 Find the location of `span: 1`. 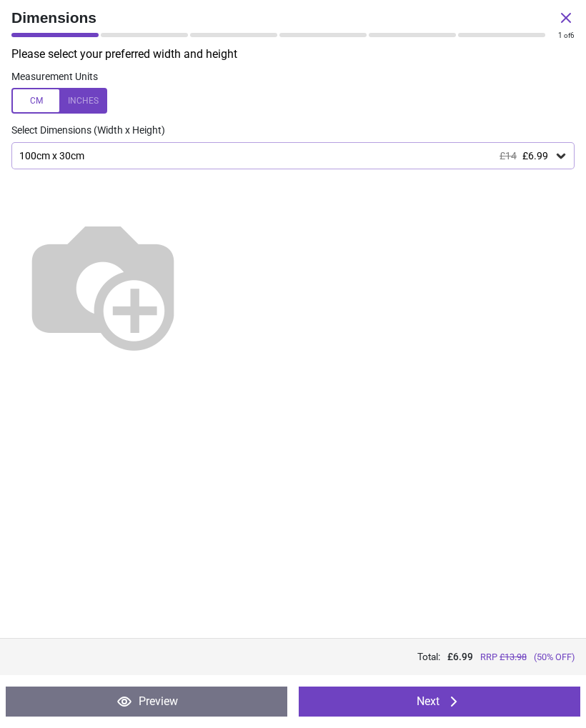

span: 1 is located at coordinates (561, 35).